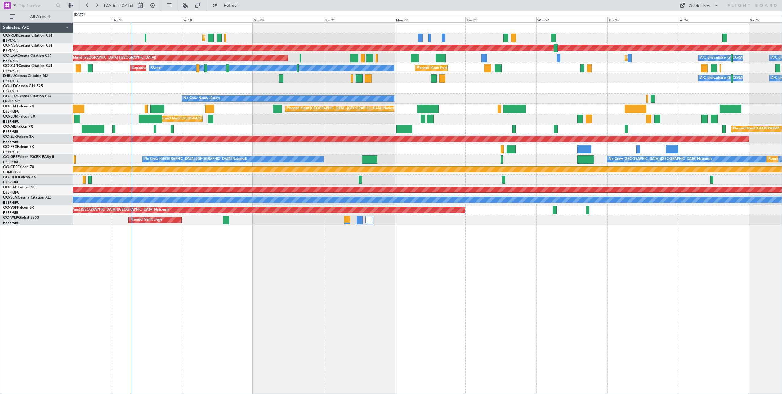  Describe the element at coordinates (700, 6) in the screenshot. I see `div: Quick Links` at that location.